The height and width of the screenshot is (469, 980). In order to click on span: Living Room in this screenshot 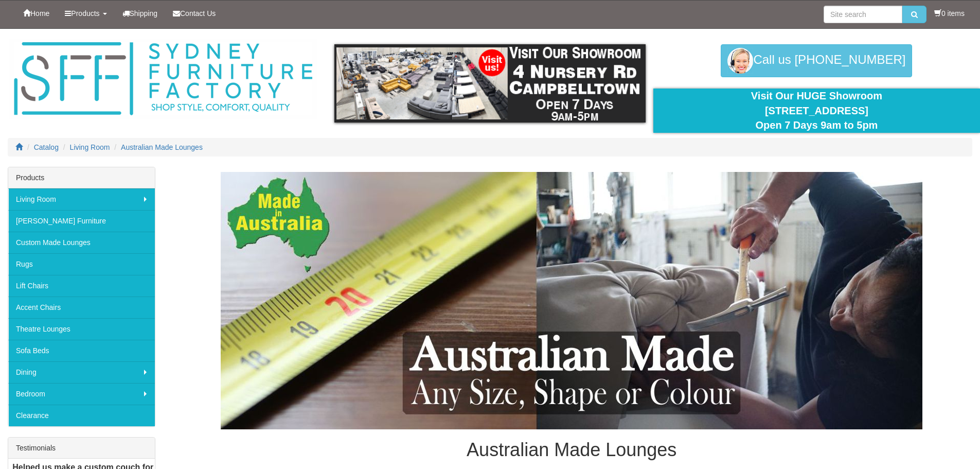, I will do `click(90, 147)`.